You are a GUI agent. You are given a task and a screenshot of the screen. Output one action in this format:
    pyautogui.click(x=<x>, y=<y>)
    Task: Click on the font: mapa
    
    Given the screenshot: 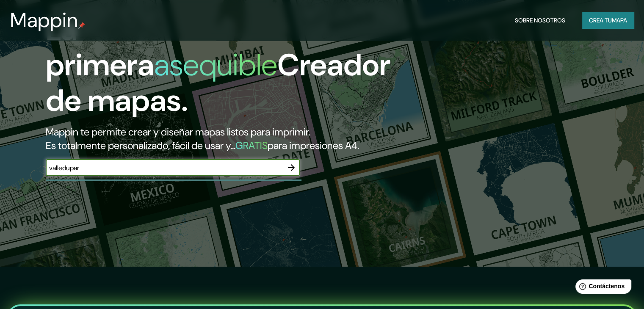 What is the action you would take?
    pyautogui.click(x=620, y=21)
    